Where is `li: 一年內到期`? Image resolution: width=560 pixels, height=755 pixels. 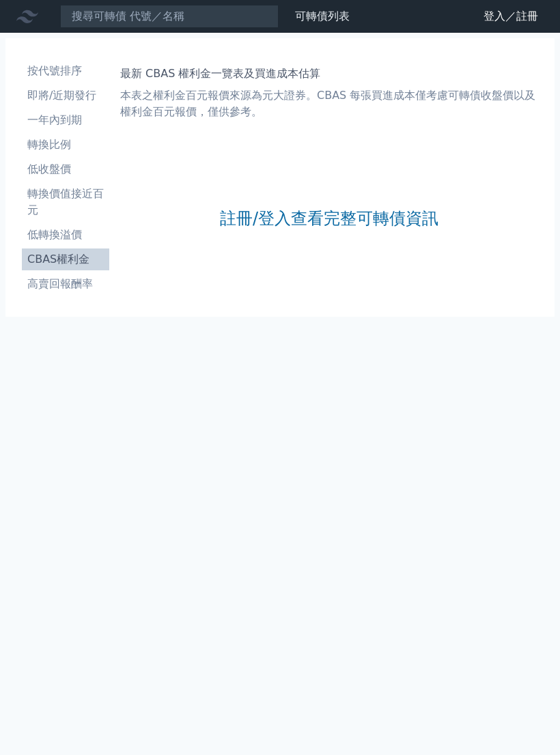
li: 一年內到期 is located at coordinates (66, 120).